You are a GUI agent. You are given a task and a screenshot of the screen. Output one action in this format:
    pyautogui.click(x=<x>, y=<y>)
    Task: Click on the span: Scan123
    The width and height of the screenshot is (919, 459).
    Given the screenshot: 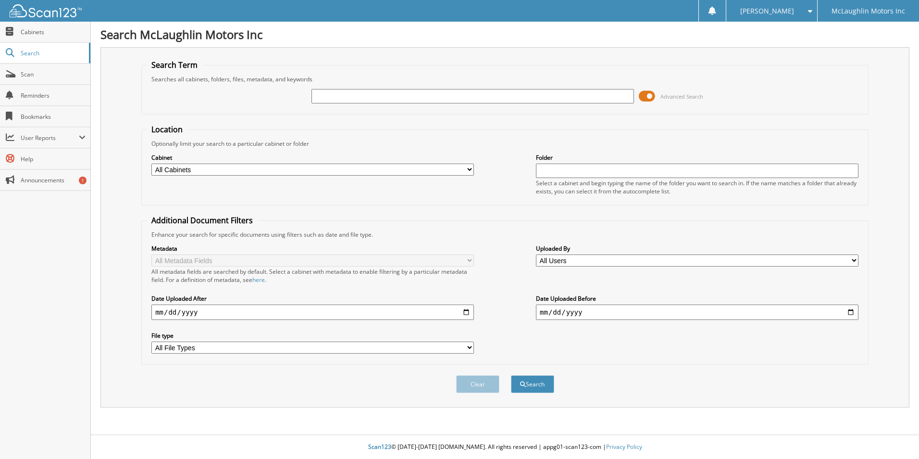 What is the action you would take?
    pyautogui.click(x=380, y=446)
    